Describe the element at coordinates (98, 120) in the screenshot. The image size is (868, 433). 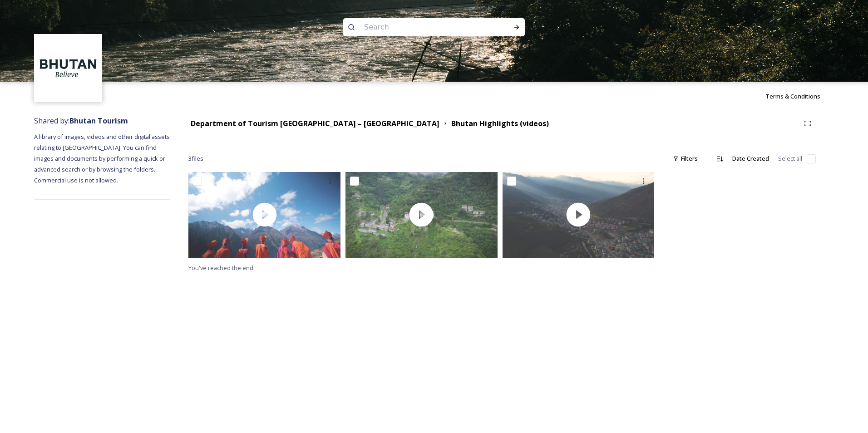
I see `strong: Bhutan Tourism` at that location.